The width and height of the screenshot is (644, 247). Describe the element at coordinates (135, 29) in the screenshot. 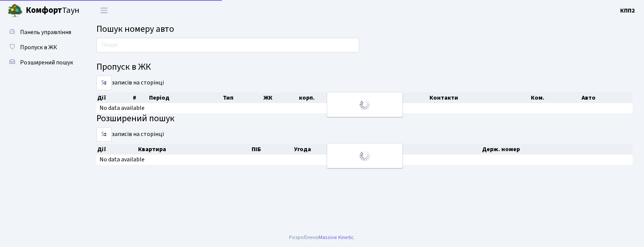

I see `span: Пошук номеру авто` at that location.